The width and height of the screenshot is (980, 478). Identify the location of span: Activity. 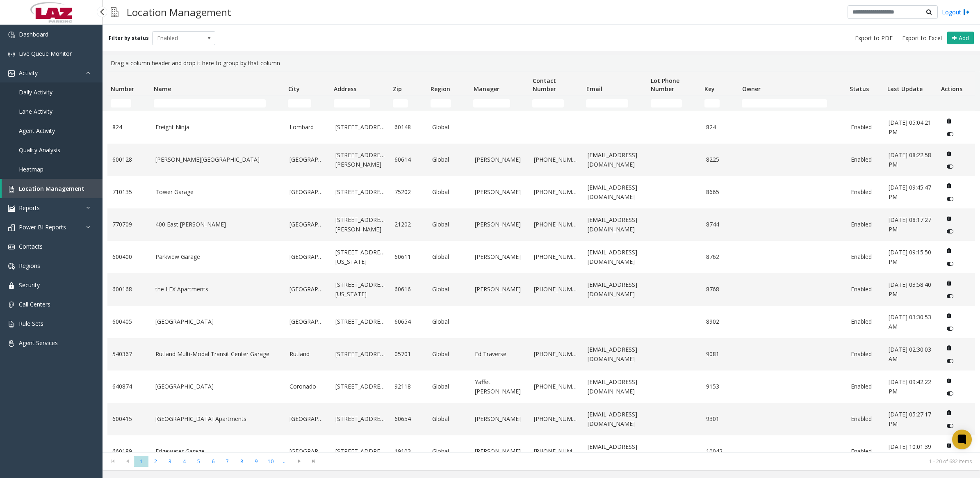
(28, 73).